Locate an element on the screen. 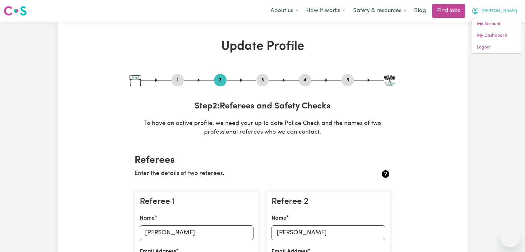 The width and height of the screenshot is (525, 252). button: My Account is located at coordinates (495, 11).